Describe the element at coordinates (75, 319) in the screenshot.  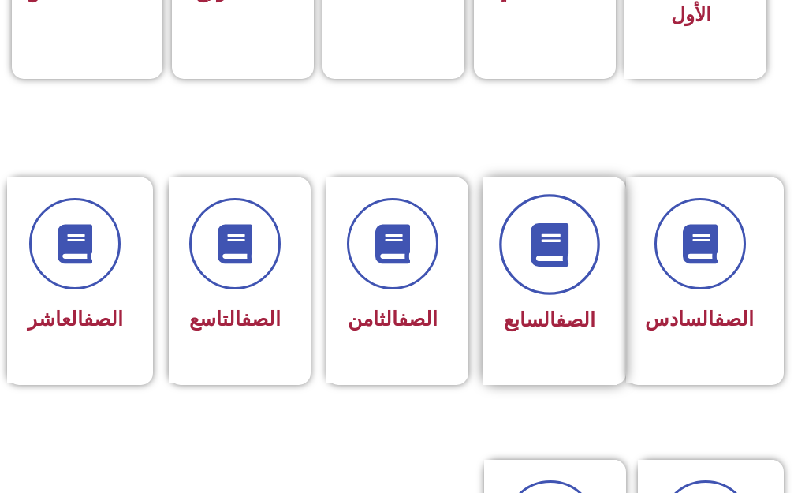
I see `span: العاشر` at that location.